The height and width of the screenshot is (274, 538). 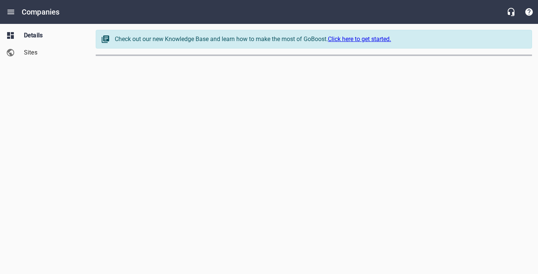 What do you see at coordinates (529, 12) in the screenshot?
I see `button: Support Portal` at bounding box center [529, 12].